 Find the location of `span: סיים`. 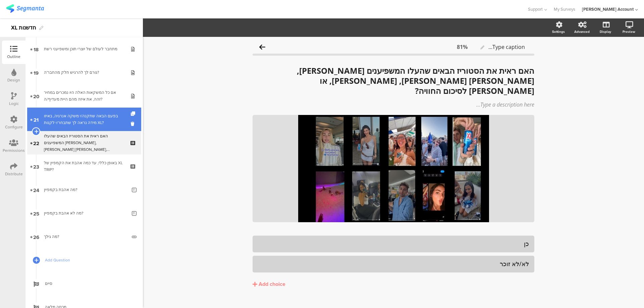

span: סיים is located at coordinates (88, 284).